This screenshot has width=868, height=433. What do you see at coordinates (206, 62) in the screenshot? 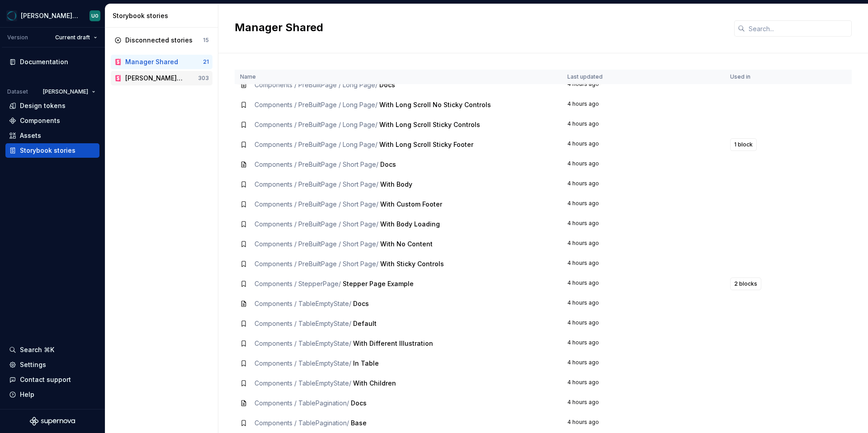
I see `div: 21` at bounding box center [206, 62].